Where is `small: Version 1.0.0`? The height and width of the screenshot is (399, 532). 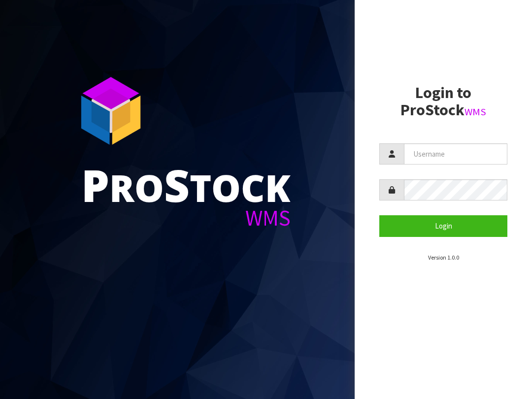 small: Version 1.0.0 is located at coordinates (443, 257).